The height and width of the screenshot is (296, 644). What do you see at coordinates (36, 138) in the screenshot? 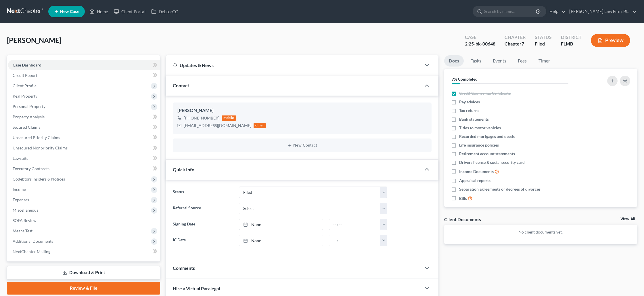
I see `span: Unsecured Priority Claims` at bounding box center [36, 138].